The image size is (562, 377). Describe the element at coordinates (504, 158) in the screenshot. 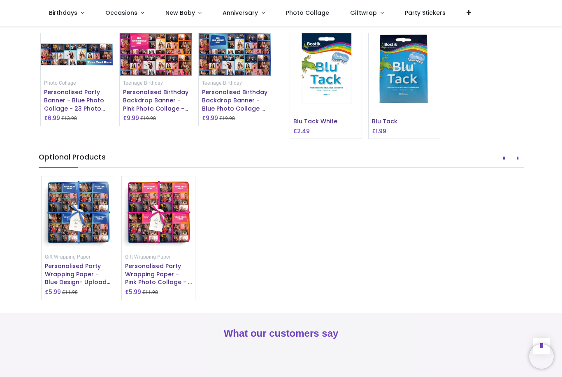

I see `button: Prev` at that location.